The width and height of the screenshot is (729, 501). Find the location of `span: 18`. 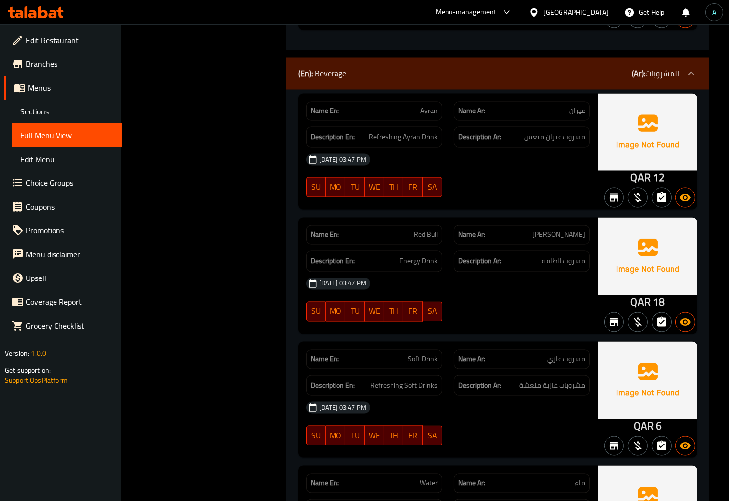

span: 18 is located at coordinates (658, 302).